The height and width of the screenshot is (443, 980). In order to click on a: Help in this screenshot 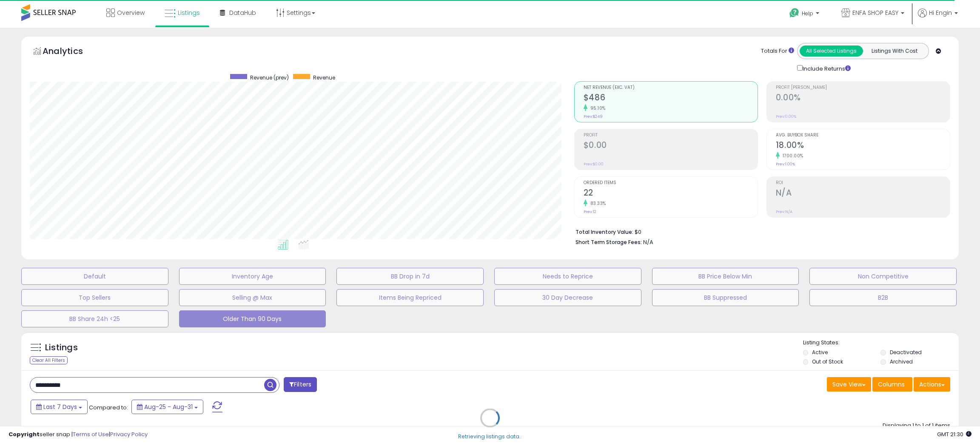, I will do `click(805, 14)`.